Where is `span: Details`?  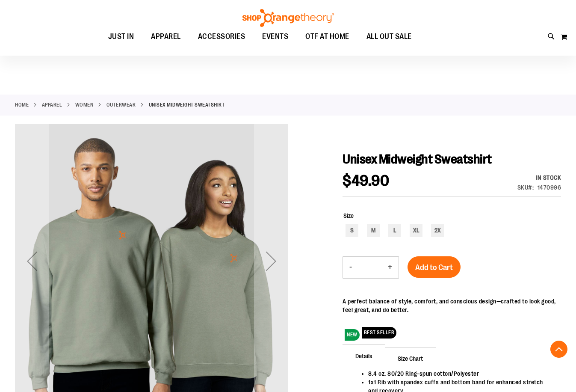
span: Details is located at coordinates (364, 355).